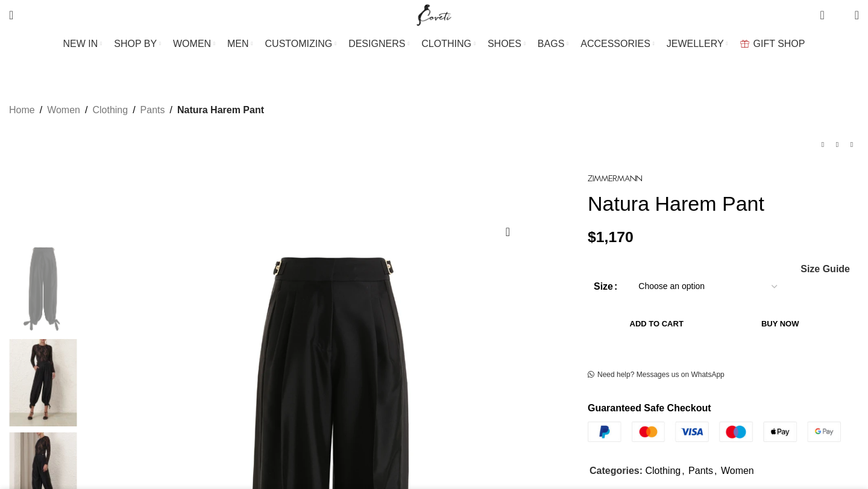 The width and height of the screenshot is (868, 489). What do you see at coordinates (446, 43) in the screenshot?
I see `span: CLOTHING` at bounding box center [446, 43].